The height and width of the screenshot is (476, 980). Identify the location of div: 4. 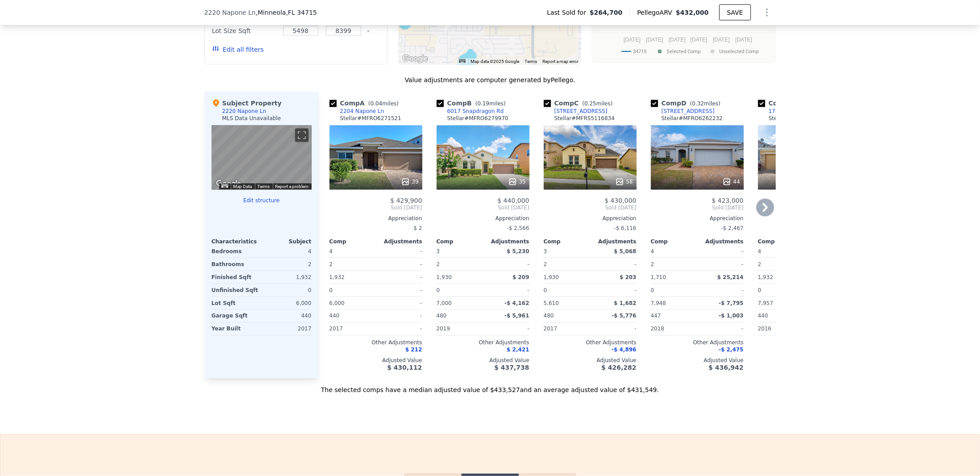
(288, 252).